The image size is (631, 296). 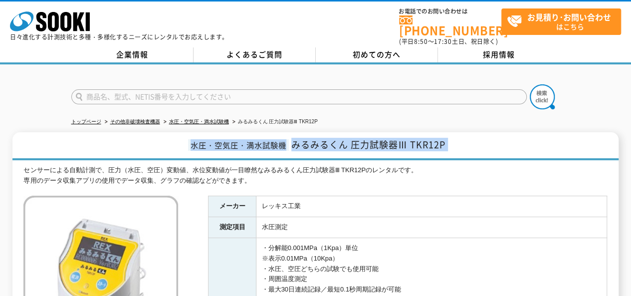 What do you see at coordinates (86, 121) in the screenshot?
I see `a: トップページ` at bounding box center [86, 121].